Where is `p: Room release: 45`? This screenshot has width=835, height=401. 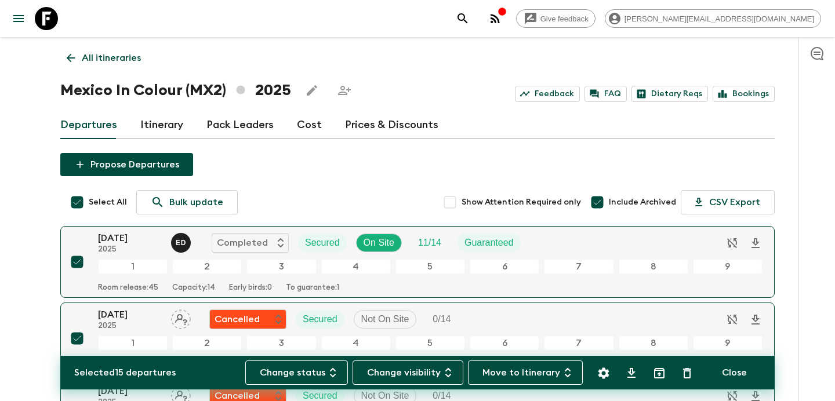
p: Room release: 45 is located at coordinates (128, 288).